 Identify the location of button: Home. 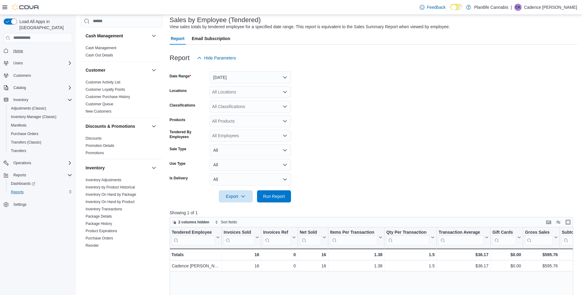
(38, 51).